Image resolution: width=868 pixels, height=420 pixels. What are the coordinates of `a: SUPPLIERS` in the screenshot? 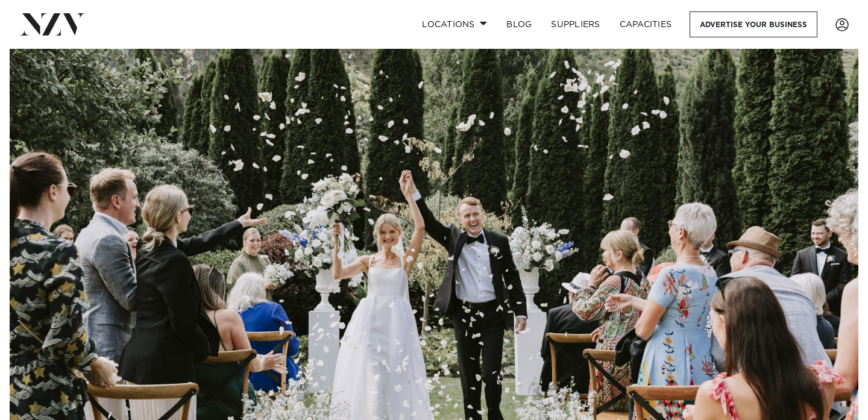 It's located at (575, 24).